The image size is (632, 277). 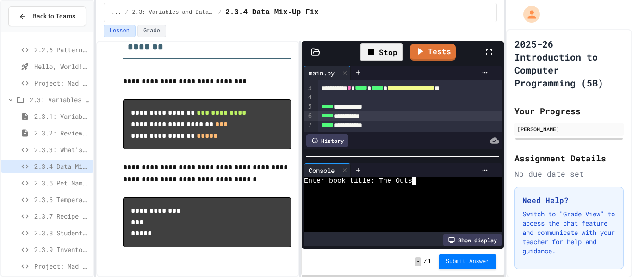 What do you see at coordinates (569, 111) in the screenshot?
I see `h2: Your Progress` at bounding box center [569, 111].